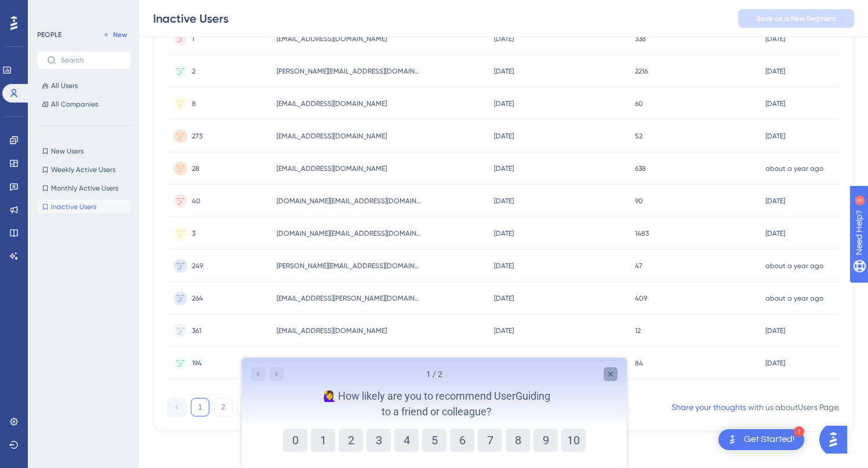  Describe the element at coordinates (369, 16) in the screenshot. I see `div: Close survey` at that location.